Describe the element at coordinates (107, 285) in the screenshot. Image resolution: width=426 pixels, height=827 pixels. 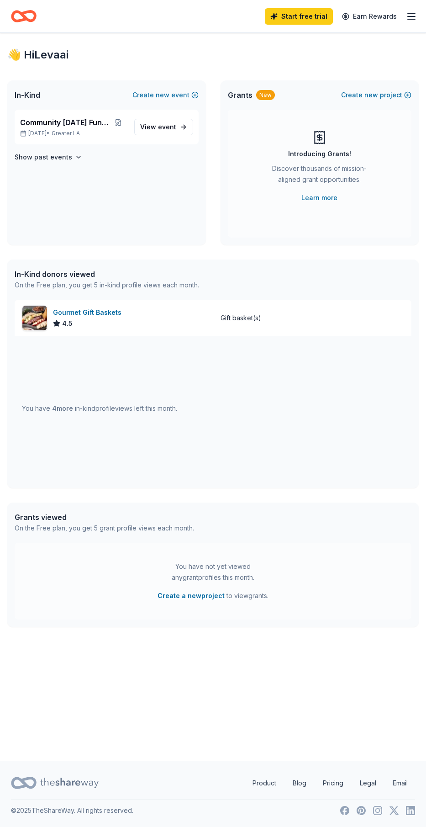
I see `div: On the Free plan, you get 5 in-kind profile views each month.` at that location.